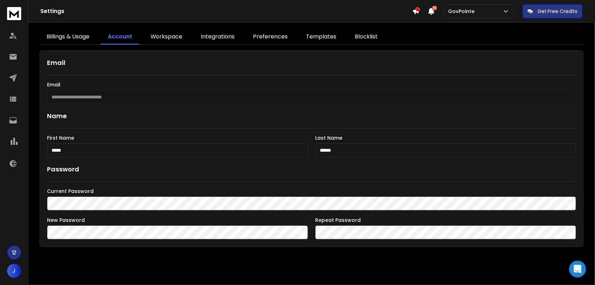  I want to click on button: Get Free Credits, so click(552, 11).